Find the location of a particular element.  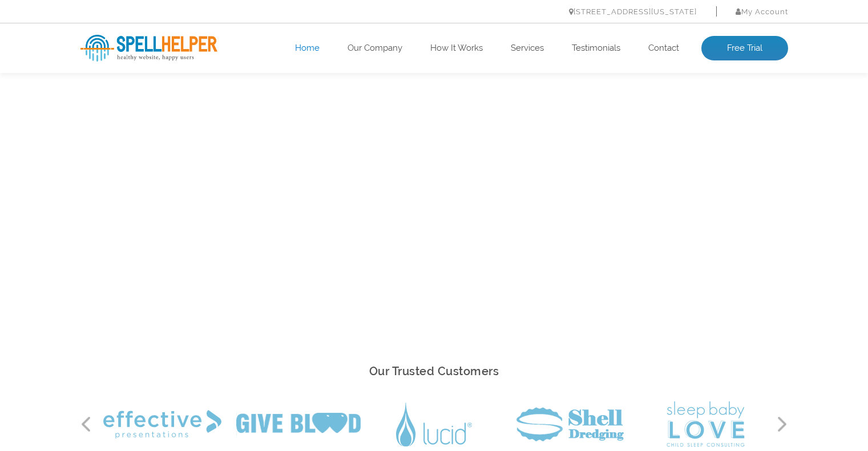

h2: Our Trusted Customers is located at coordinates (434, 371).